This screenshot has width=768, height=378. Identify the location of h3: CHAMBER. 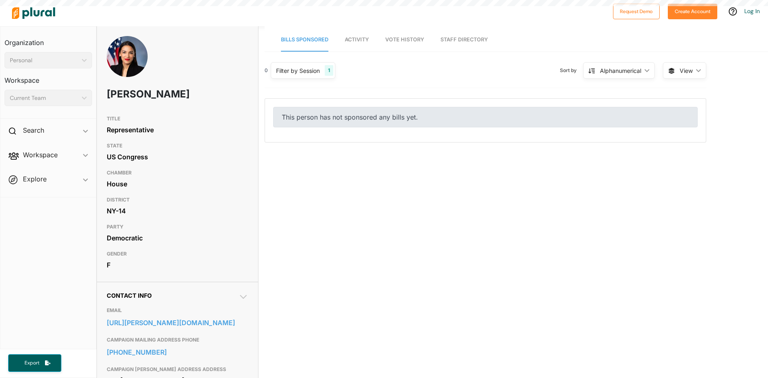
(177, 173).